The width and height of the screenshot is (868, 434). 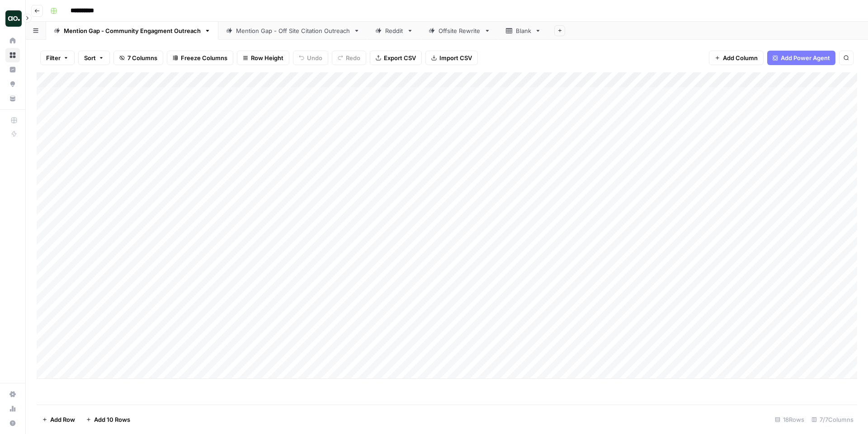 I want to click on button: Help + Support, so click(x=13, y=424).